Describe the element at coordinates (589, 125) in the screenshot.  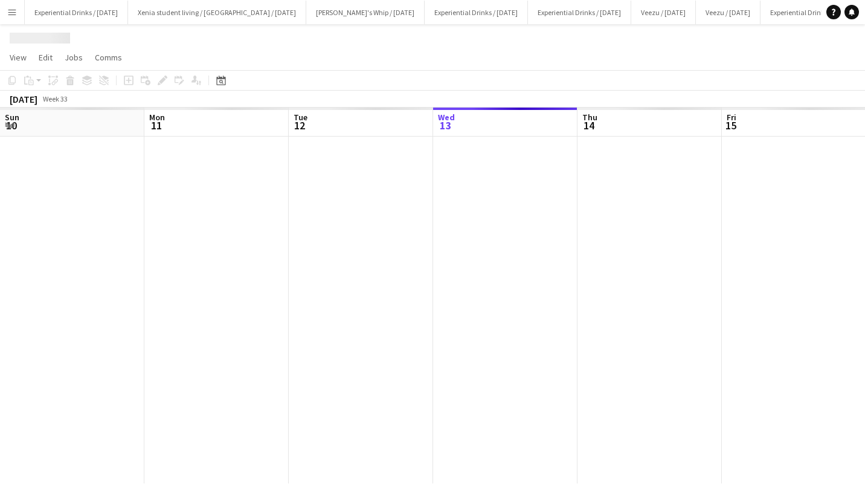
I see `span: 14` at that location.